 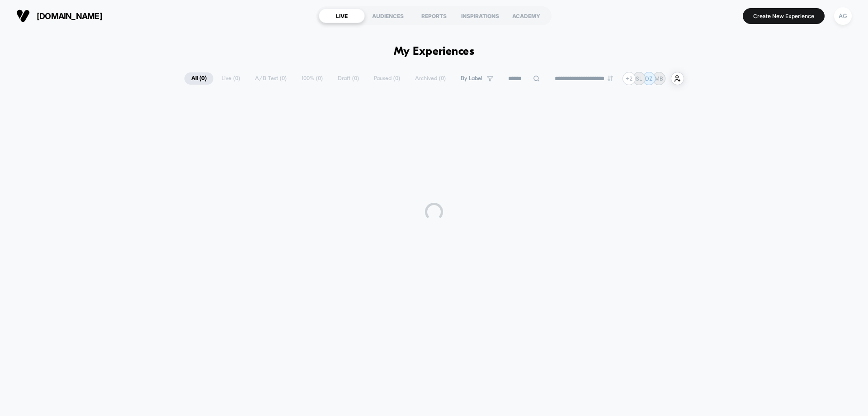 What do you see at coordinates (527, 16) in the screenshot?
I see `div: ACADEMY` at bounding box center [527, 16].